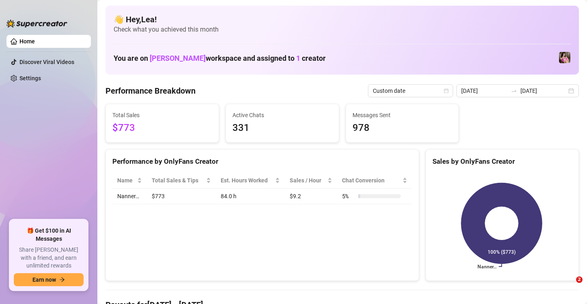 This screenshot has height=304, width=587. What do you see at coordinates (311, 196) in the screenshot?
I see `td: $9.2` at bounding box center [311, 196].